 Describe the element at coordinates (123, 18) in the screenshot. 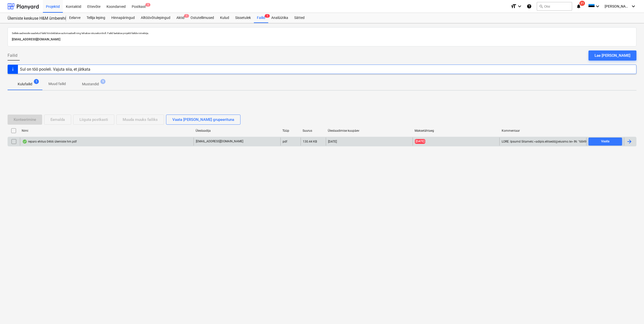

I see `div: Hinnapäringud` at that location.